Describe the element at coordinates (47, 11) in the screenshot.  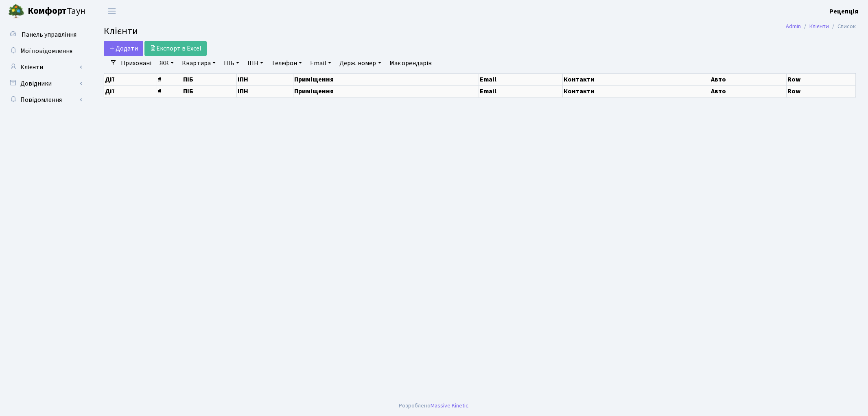
I see `b: Комфорт` at that location.